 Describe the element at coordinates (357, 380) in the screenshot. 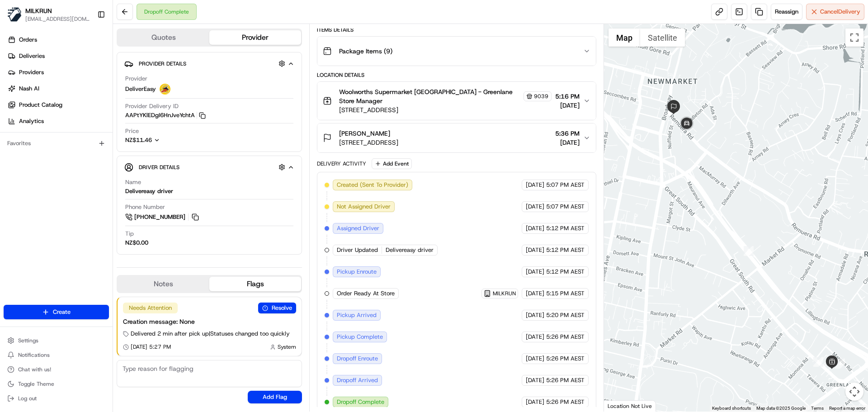

I see `span: Dropoff Arrived` at that location.